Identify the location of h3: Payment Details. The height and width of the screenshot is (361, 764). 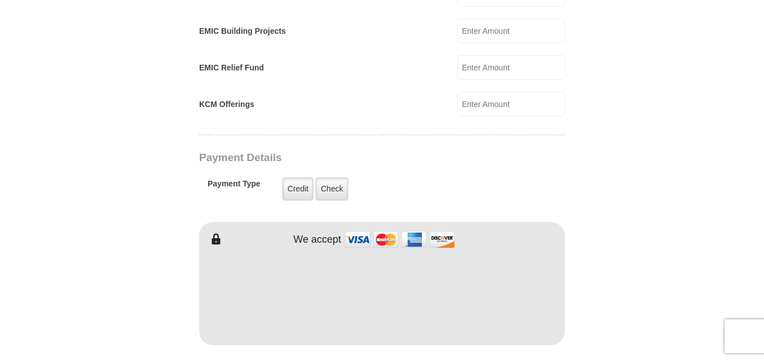
(343, 158).